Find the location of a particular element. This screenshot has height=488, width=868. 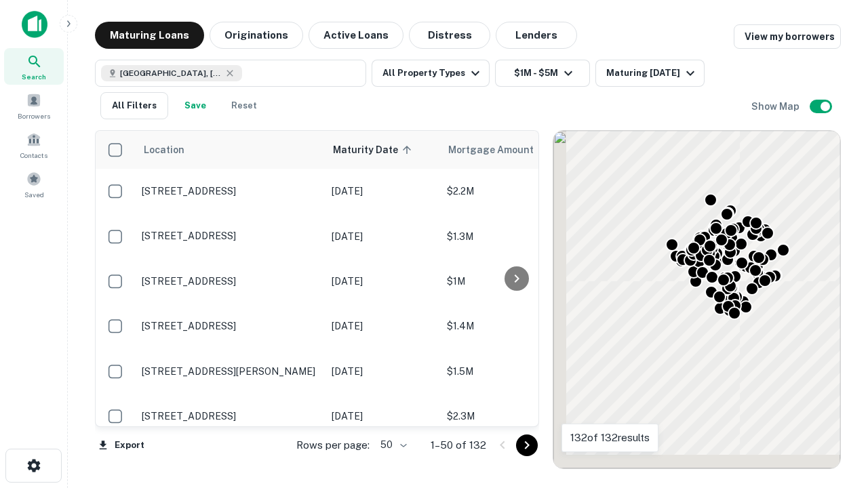

button: $1M - $5M is located at coordinates (542, 73).